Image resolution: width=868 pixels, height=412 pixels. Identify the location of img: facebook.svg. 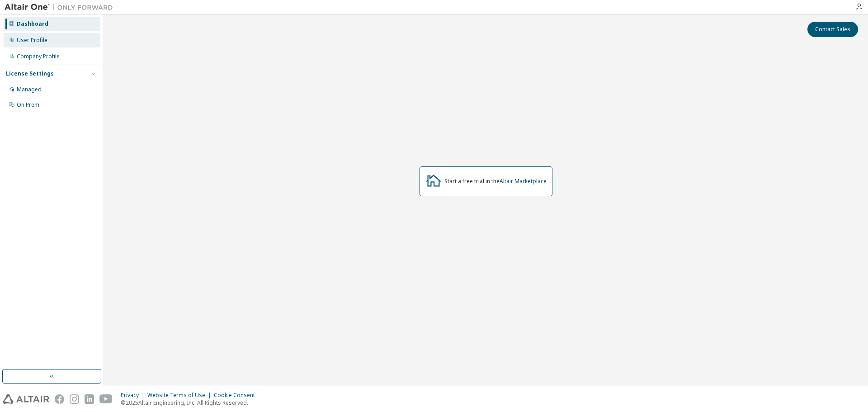
(59, 399).